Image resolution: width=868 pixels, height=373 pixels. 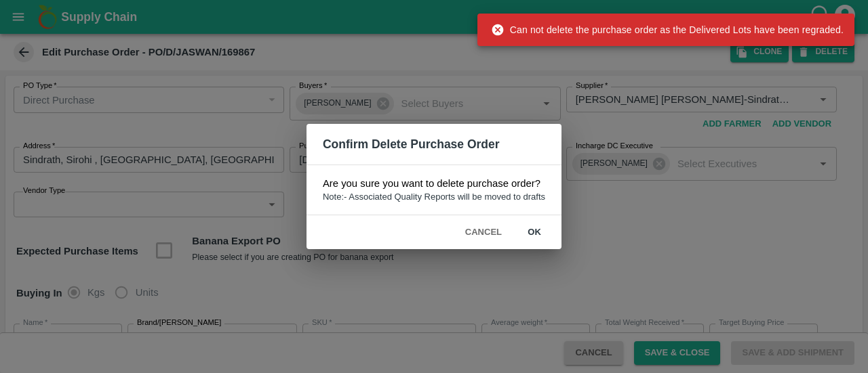 I want to click on button: Cancel, so click(x=484, y=232).